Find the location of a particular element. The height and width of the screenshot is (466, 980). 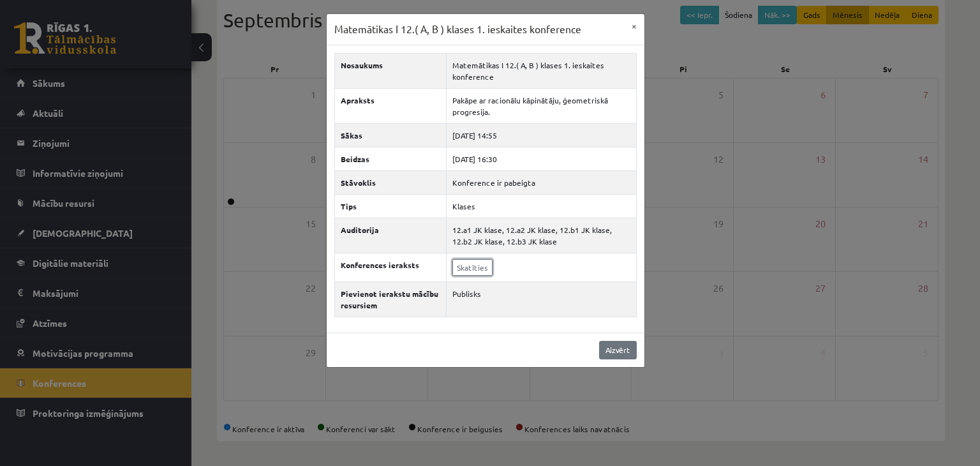

th: Beidzas is located at coordinates (390, 158).